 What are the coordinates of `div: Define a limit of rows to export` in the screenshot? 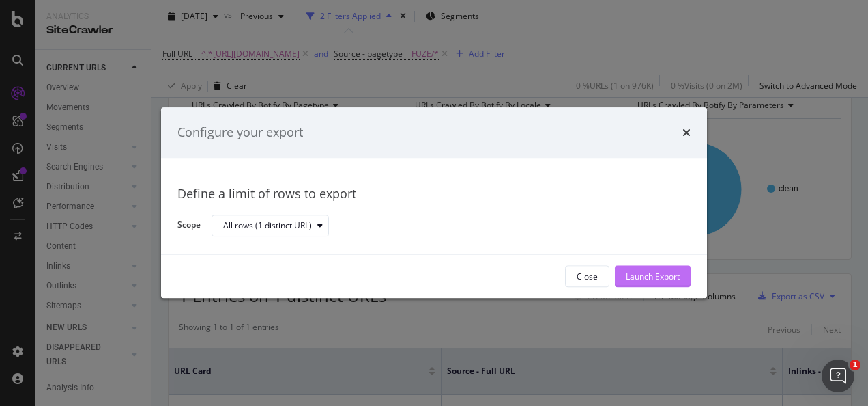 It's located at (434, 194).